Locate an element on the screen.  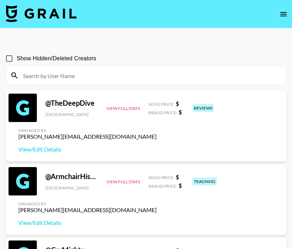
div: reviews is located at coordinates (203, 108).